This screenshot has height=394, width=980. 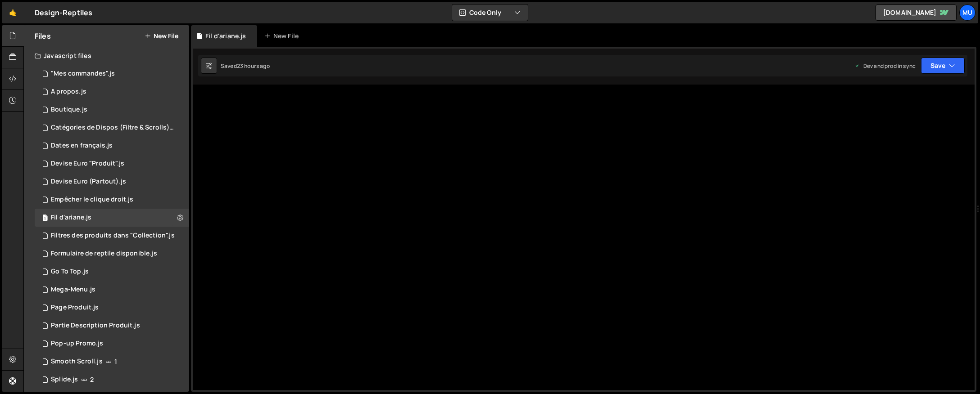 I want to click on div: 16910/46781.js, so click(x=112, y=146).